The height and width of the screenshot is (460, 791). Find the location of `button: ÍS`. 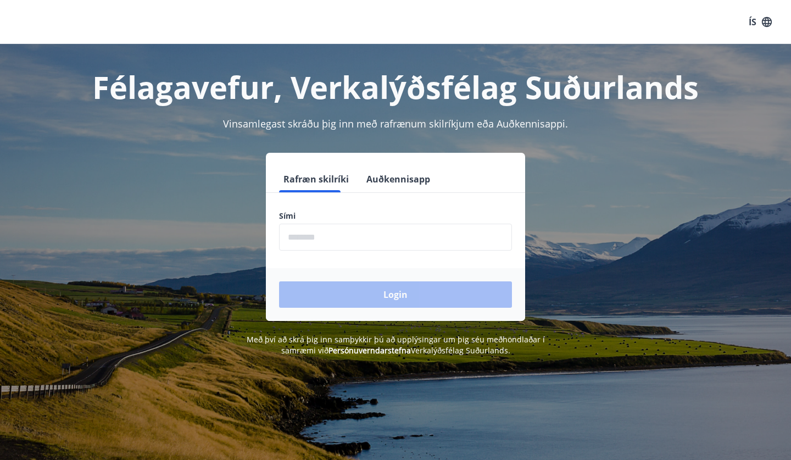

button: ÍS is located at coordinates (760, 22).